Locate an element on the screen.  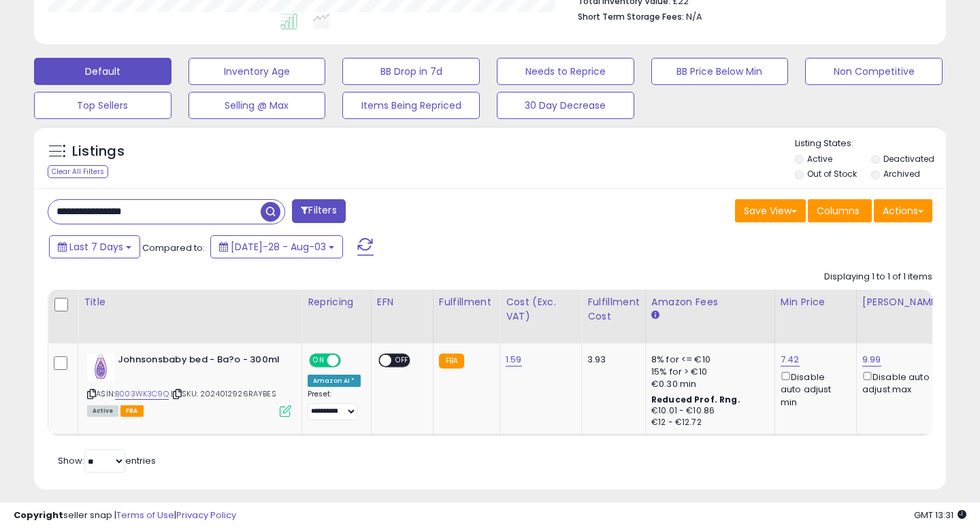
button: Save View is located at coordinates (770, 211).